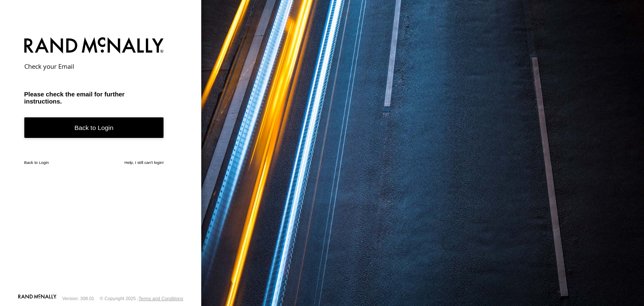 The height and width of the screenshot is (306, 644). I want to click on img: Rand McNally, so click(94, 46).